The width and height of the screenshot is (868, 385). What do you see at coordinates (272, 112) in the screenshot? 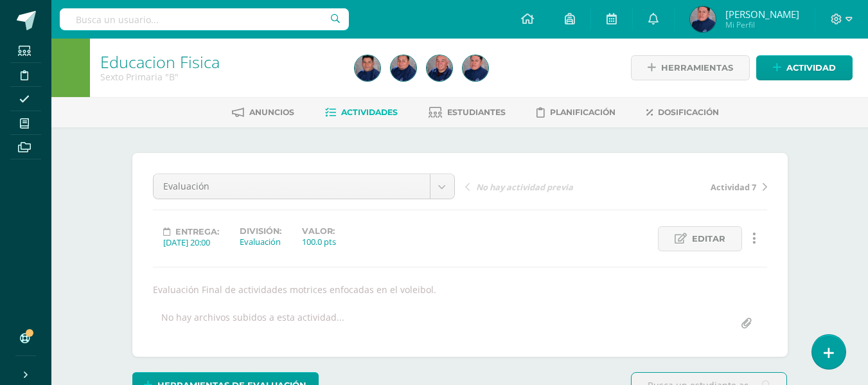
I see `span: Anuncios` at bounding box center [272, 112].